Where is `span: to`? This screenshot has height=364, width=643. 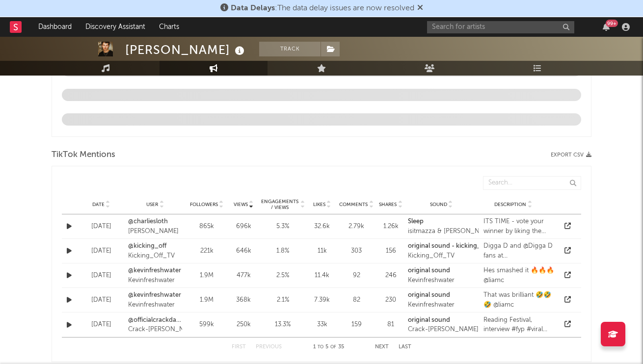
span: to is located at coordinates (321, 346).